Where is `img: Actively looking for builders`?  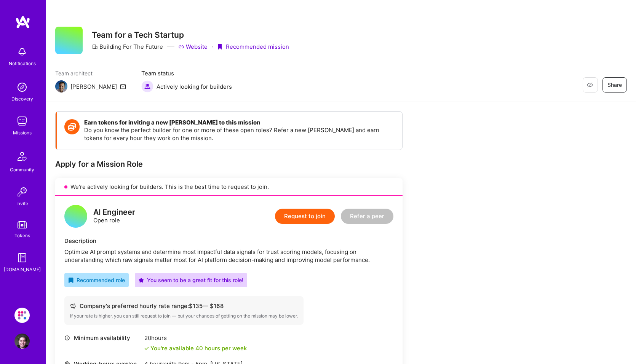
img: Actively looking for builders is located at coordinates (147, 86).